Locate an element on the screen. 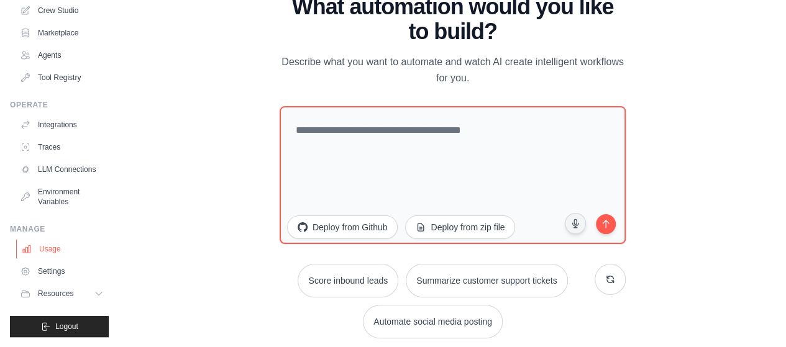 The image size is (786, 347). button: Summarize customer support tickets is located at coordinates (486, 281).